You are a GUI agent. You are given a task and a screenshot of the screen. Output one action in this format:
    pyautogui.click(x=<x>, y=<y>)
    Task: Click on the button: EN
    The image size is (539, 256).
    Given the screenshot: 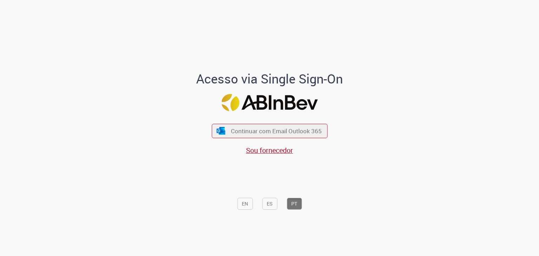 What is the action you would take?
    pyautogui.click(x=245, y=204)
    